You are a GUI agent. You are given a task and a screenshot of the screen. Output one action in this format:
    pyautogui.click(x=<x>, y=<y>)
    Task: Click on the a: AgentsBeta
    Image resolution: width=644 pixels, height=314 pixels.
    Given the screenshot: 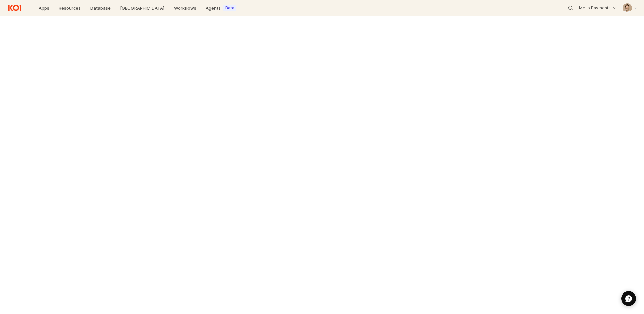 What is the action you would take?
    pyautogui.click(x=221, y=8)
    